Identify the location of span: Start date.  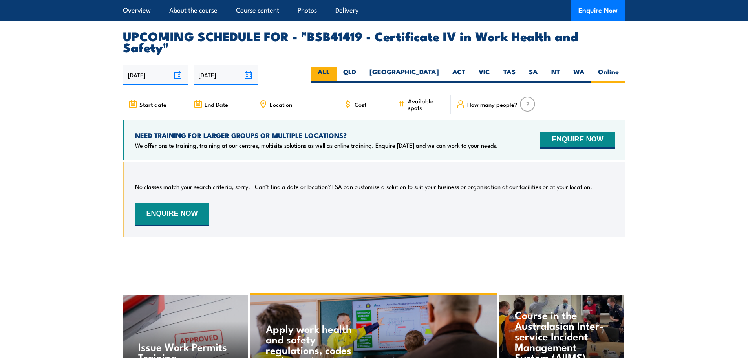
(153, 104).